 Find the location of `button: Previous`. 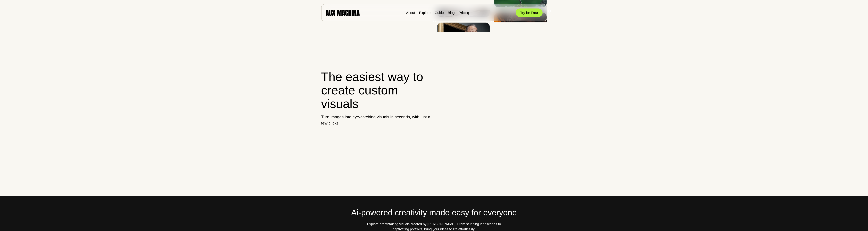

button: Previous is located at coordinates (434, 21).